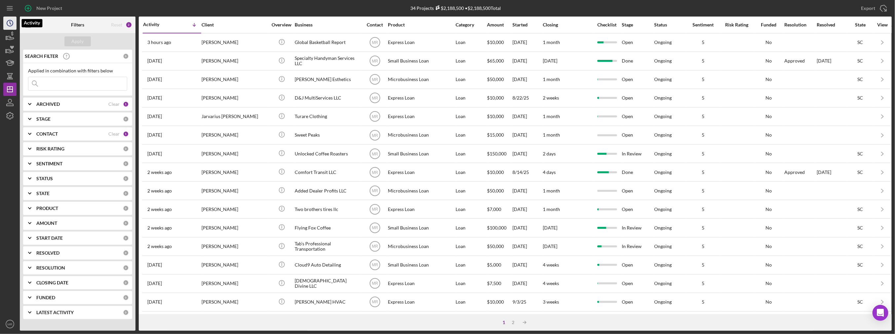  I want to click on div: New Project, so click(49, 8).